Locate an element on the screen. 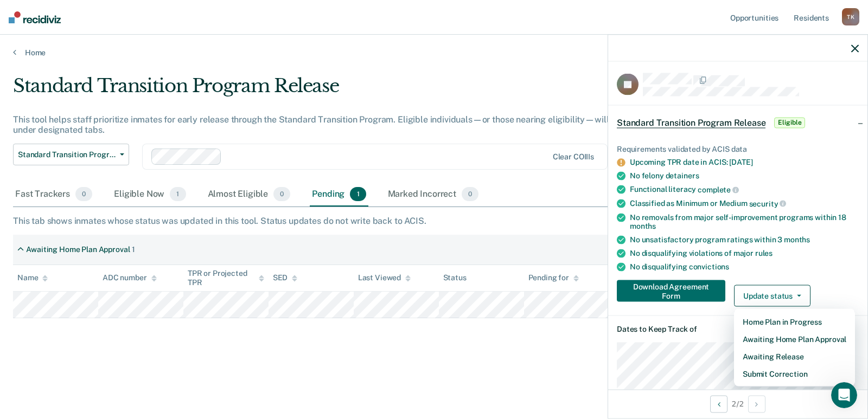  div: This tab shows inmates whose status was updated in this tool. Status updates do not write back to... is located at coordinates (434, 221).